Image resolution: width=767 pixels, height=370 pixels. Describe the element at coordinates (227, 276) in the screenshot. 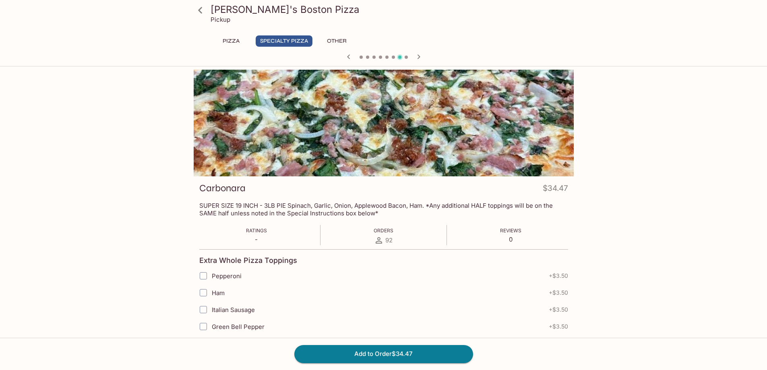

I see `span: Pepperoni` at that location.